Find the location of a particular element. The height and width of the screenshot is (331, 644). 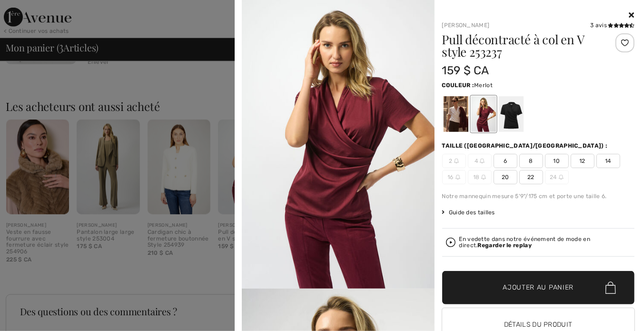

strong: Regarder le replay is located at coordinates (505, 245).